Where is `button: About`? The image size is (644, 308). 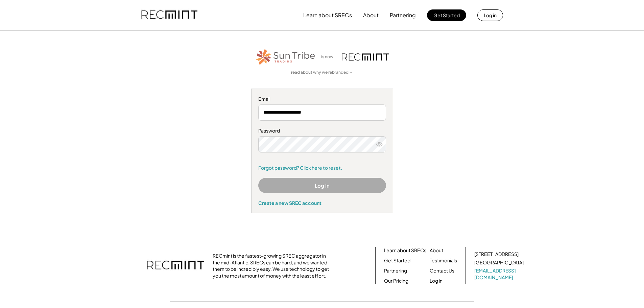 button: About is located at coordinates (371, 15).